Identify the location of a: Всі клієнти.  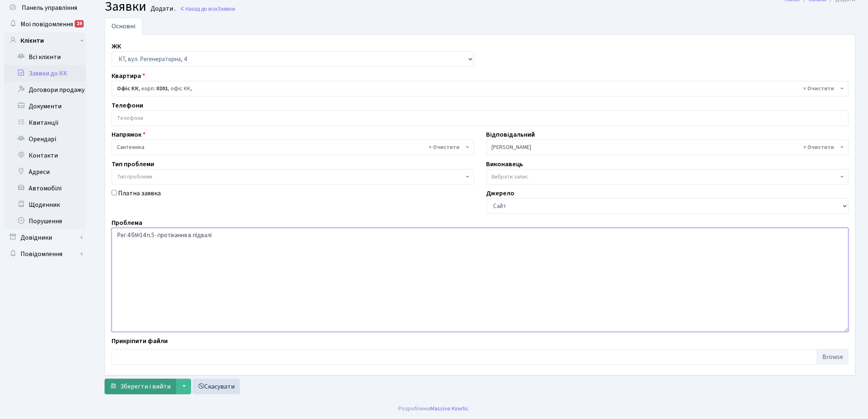
(45, 57).